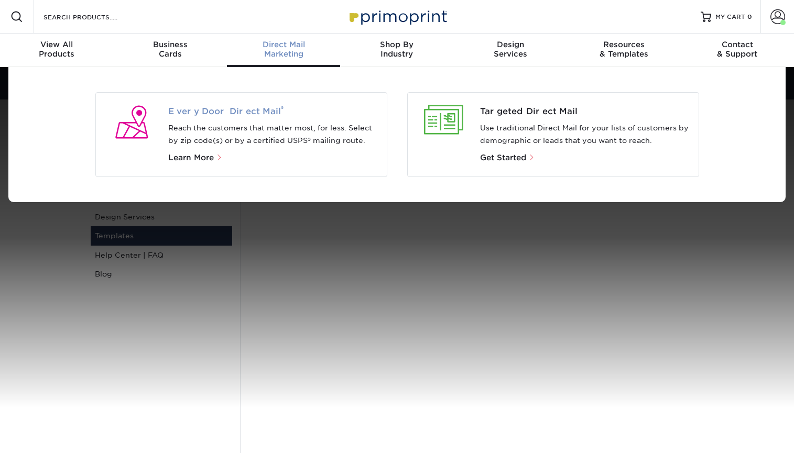  I want to click on a: Get Started, so click(507, 158).